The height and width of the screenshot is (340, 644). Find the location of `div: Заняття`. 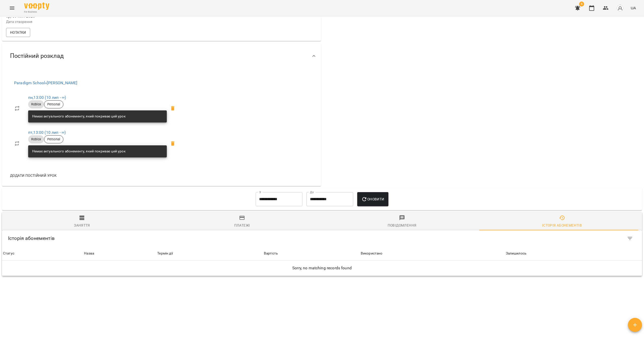

div: Заняття is located at coordinates (82, 226).